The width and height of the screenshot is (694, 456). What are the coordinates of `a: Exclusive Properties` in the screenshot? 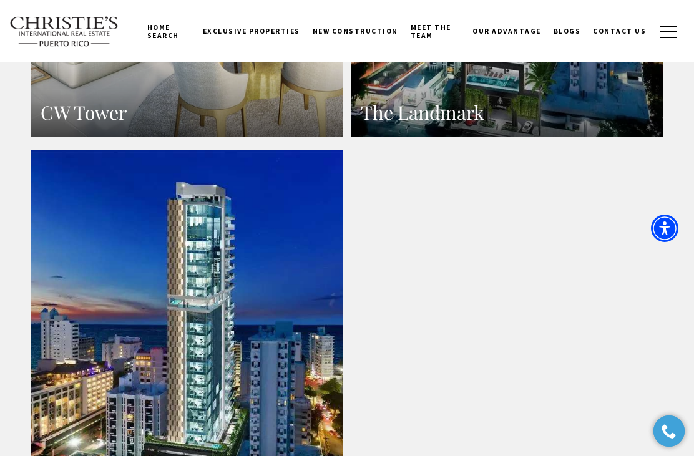 It's located at (251, 31).